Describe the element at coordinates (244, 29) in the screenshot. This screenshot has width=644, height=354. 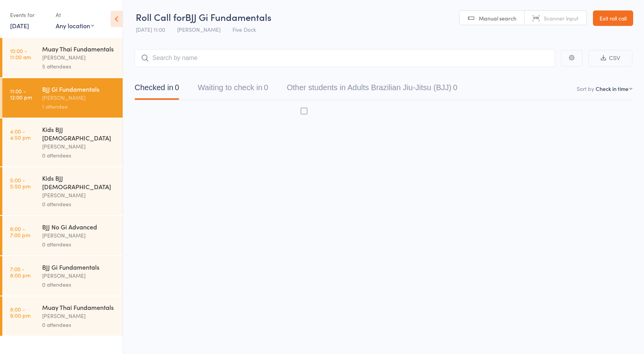
I see `span: Five Dock` at that location.